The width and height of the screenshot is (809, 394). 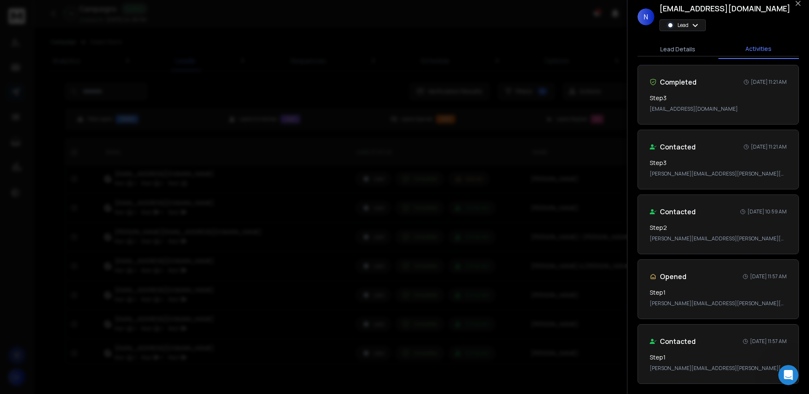 What do you see at coordinates (646, 17) in the screenshot?
I see `span: N` at bounding box center [646, 17].